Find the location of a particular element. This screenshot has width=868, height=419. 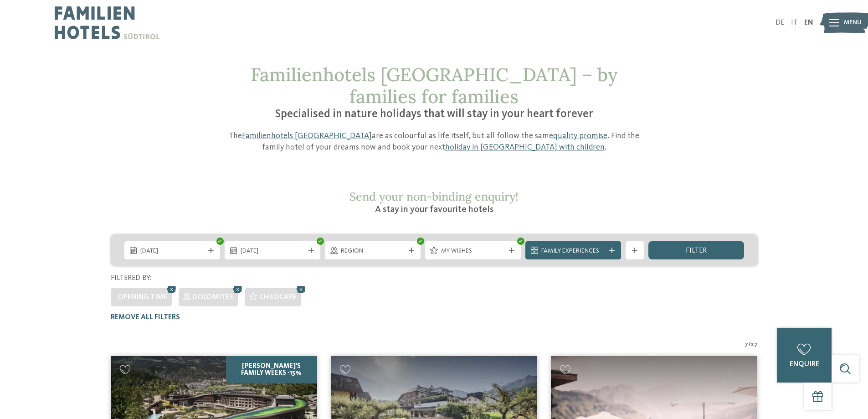

a: quality promise is located at coordinates (580, 136).